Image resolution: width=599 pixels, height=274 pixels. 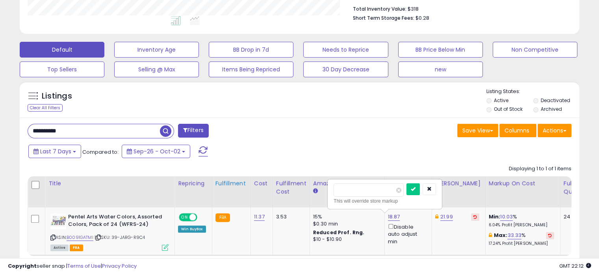 What do you see at coordinates (515, 235) in the screenshot?
I see `a: 33.33` at bounding box center [515, 235].